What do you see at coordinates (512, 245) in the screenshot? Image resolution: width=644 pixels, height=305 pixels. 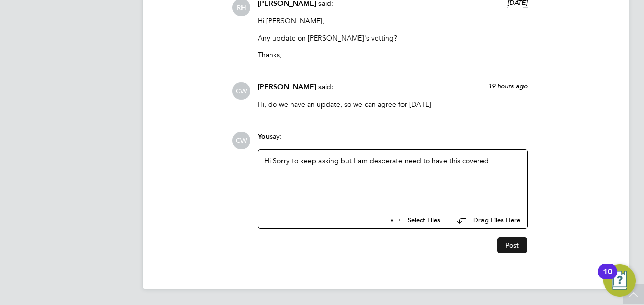 I see `button: Post` at bounding box center [512, 245].